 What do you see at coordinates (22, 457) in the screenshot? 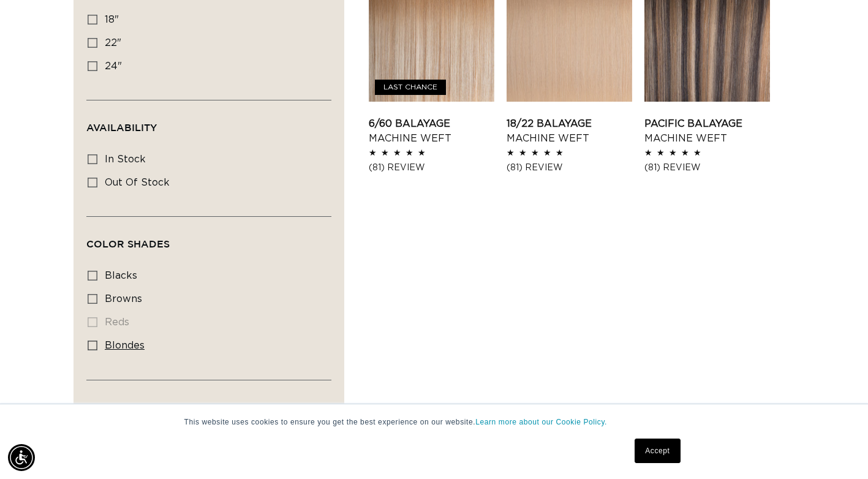
I see `div: Accessibility Menu` at bounding box center [22, 457].